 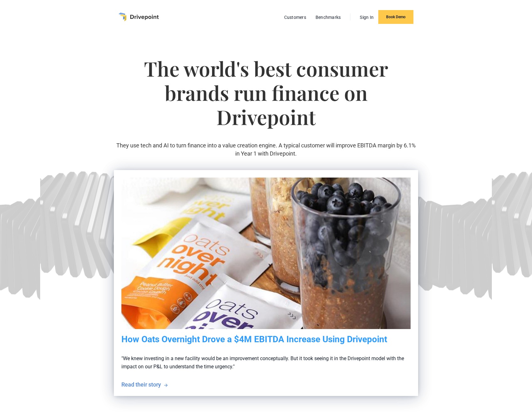 What do you see at coordinates (138, 17) in the screenshot?
I see `a: home` at bounding box center [138, 17].